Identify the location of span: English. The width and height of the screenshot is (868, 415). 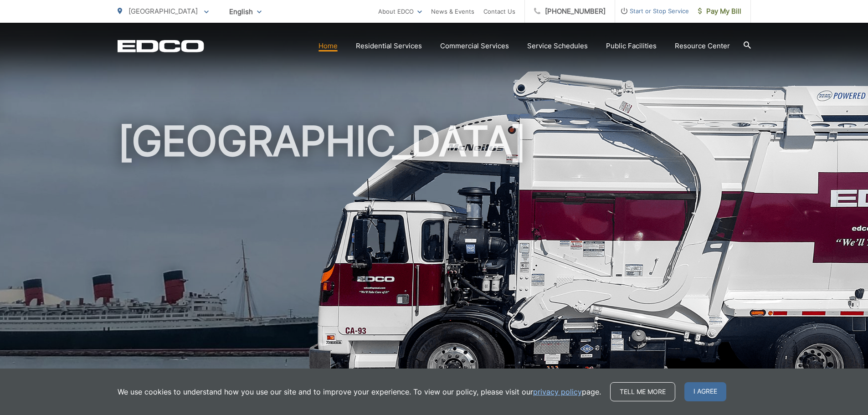
(245, 11).